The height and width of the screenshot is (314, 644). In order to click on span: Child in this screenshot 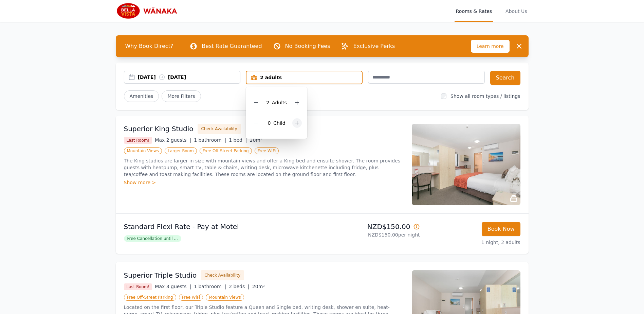, I will do `click(279, 123)`.